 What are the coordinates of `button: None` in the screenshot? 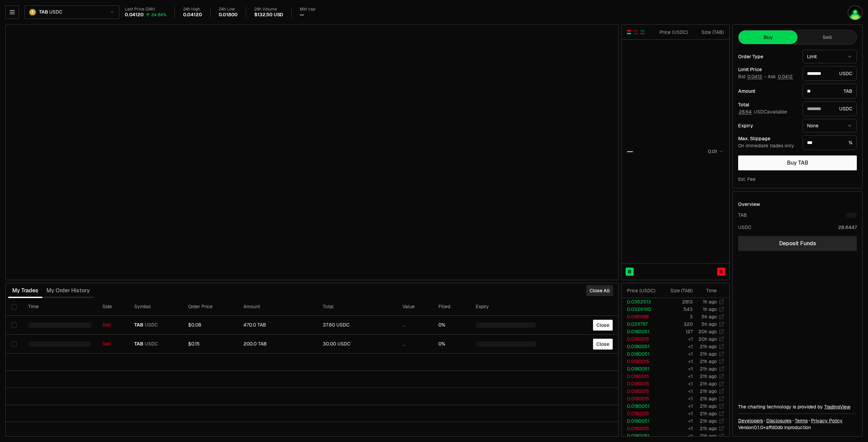 It's located at (830, 126).